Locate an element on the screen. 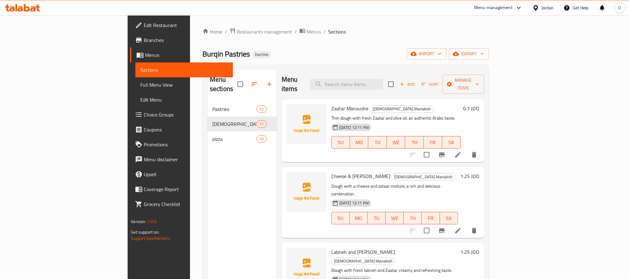  span: Select section is located at coordinates (391, 84).